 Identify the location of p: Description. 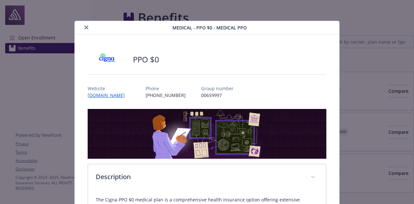
(199, 177).